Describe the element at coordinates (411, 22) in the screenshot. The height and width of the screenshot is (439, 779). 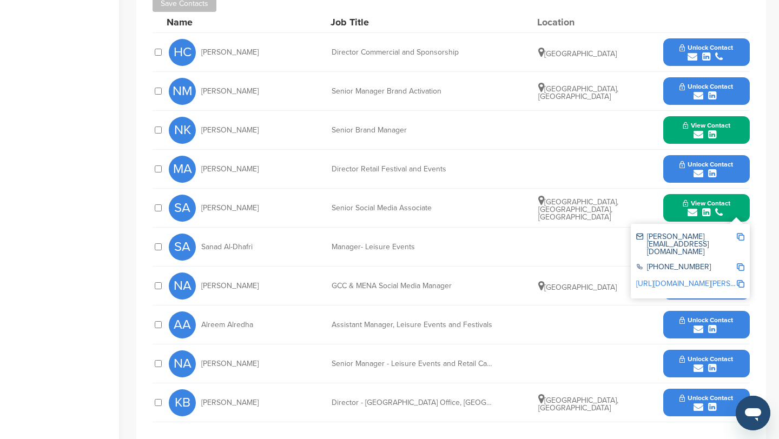
I see `div: Job Title` at that location.